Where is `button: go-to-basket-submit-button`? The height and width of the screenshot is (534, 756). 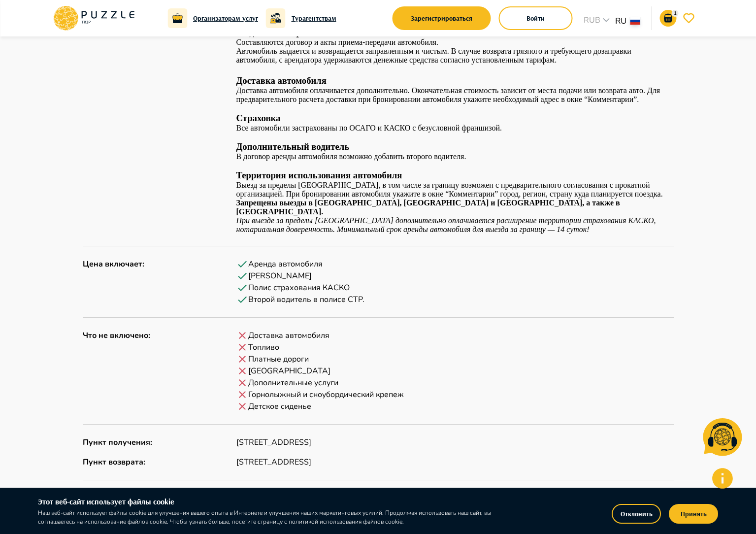
button: go-to-basket-submit-button is located at coordinates (669, 18).